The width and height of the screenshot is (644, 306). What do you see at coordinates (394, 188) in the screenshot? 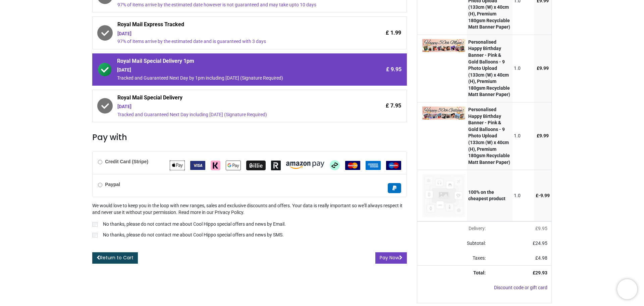
I see `img: Paypal` at bounding box center [394, 188].